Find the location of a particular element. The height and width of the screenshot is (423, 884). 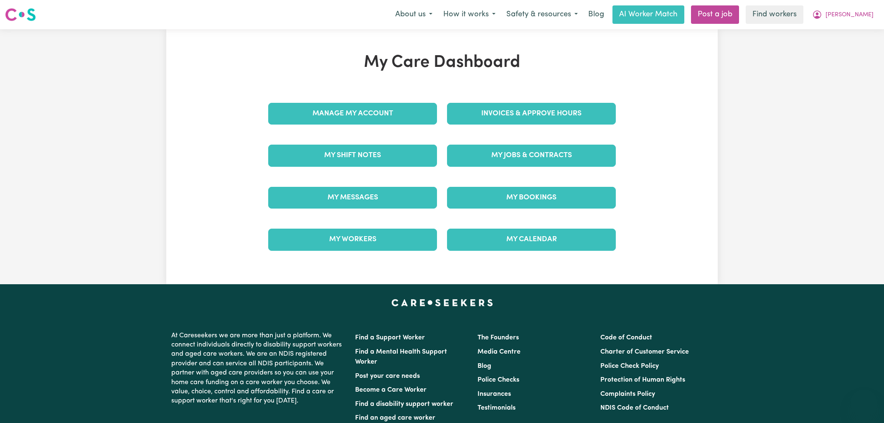

a: My Bookings is located at coordinates (531, 198).